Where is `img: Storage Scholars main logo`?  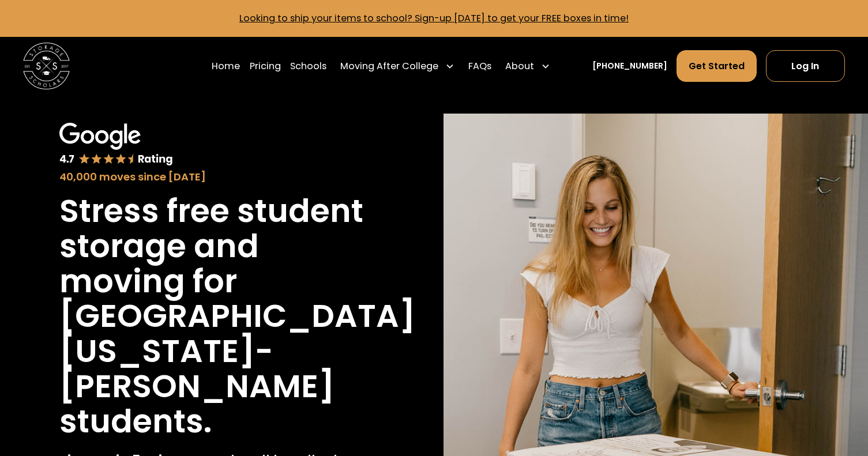
img: Storage Scholars main logo is located at coordinates (46, 65).